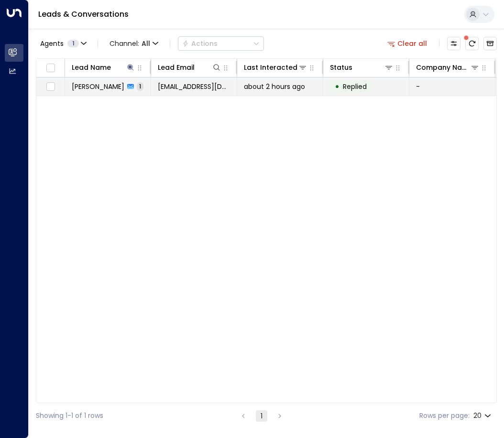 The width and height of the screenshot is (504, 438). Describe the element at coordinates (52, 43) in the screenshot. I see `span: Agents` at that location.